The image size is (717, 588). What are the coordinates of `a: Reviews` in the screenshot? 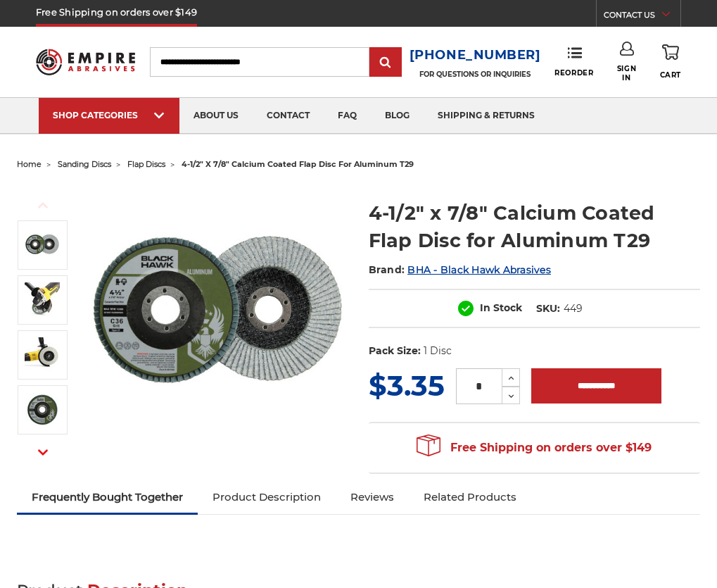 It's located at (372, 497).